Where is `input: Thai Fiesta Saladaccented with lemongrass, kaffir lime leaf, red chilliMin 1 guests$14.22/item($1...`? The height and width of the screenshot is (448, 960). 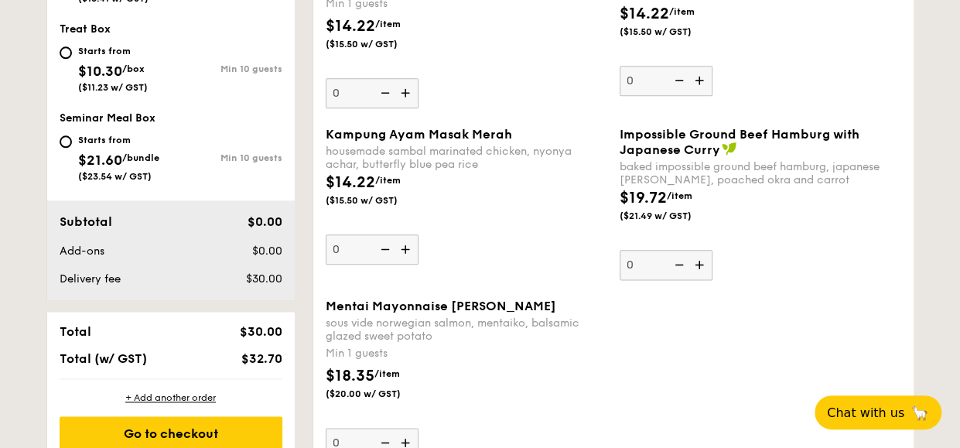 input: Thai Fiesta Saladaccented with lemongrass, kaffir lime leaf, red chilliMin 1 guests$14.22/item($1... is located at coordinates (666, 80).